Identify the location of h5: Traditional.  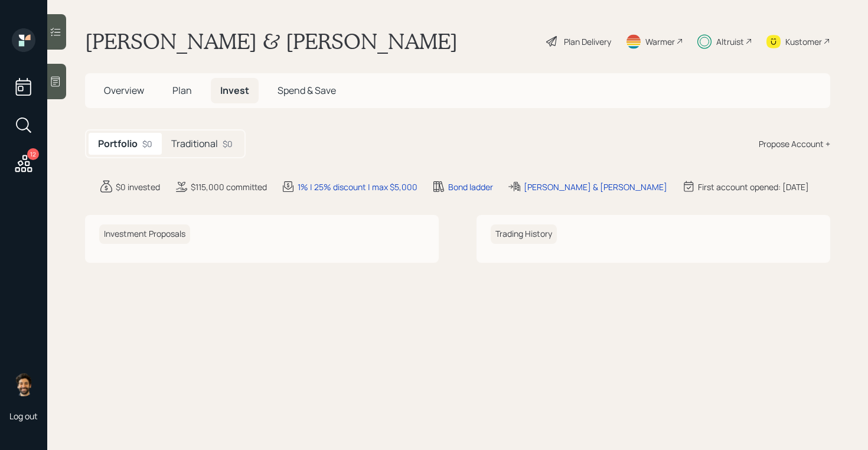
(195, 143).